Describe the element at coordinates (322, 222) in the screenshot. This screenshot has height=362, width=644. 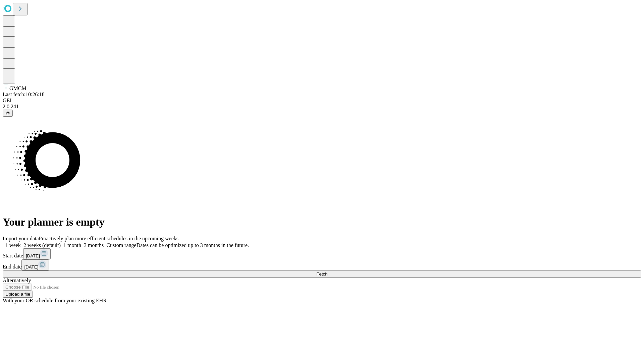
I see `h1: Your planner is empty` at that location.